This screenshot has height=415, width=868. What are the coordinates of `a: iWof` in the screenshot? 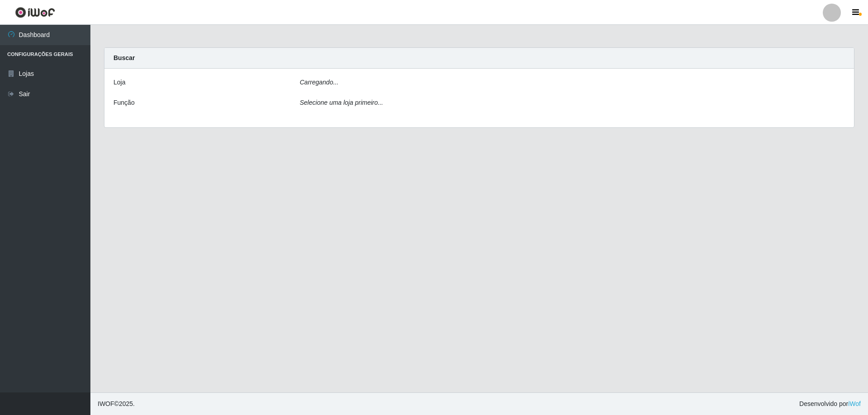 It's located at (854, 404).